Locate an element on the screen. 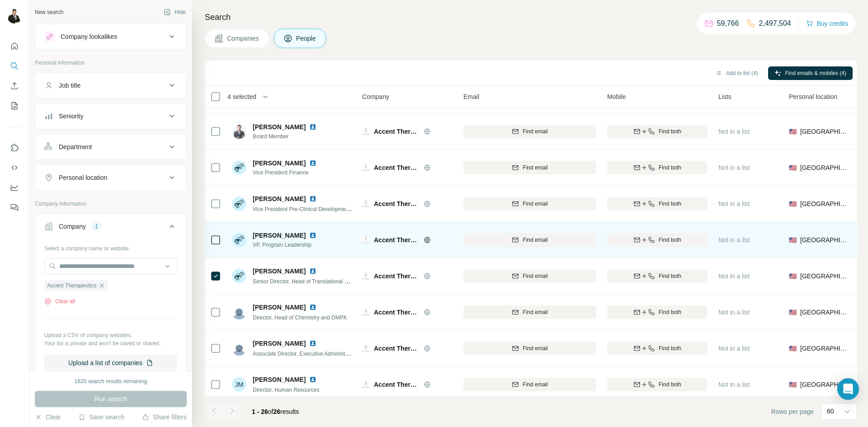  div: Company is located at coordinates (73, 227).